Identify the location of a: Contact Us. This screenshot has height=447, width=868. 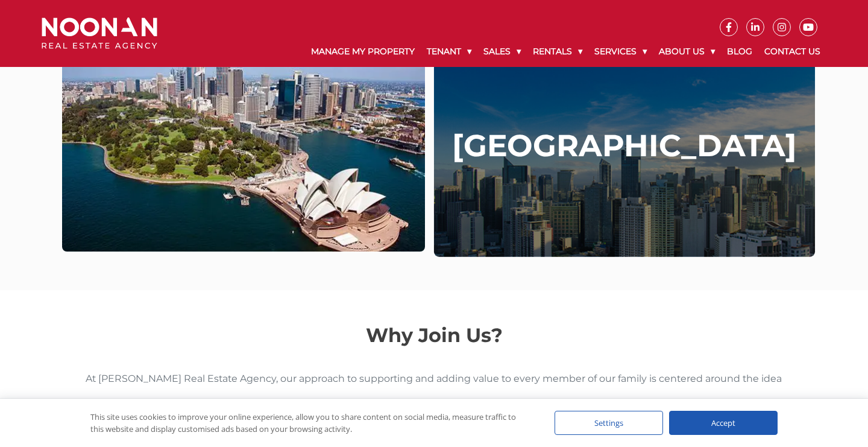
(792, 52).